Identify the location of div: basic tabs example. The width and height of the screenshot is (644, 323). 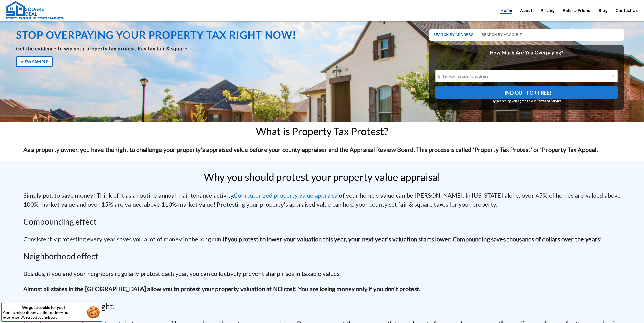
(527, 35).